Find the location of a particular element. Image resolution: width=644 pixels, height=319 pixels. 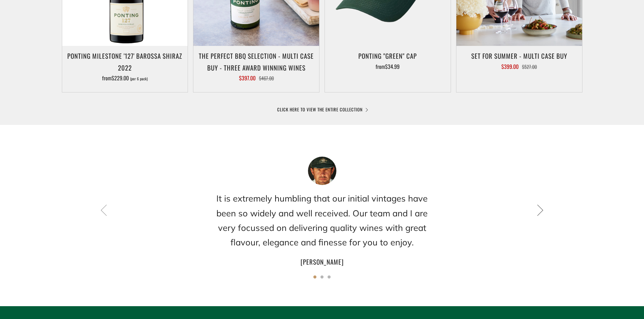

span: $467.00 is located at coordinates (266, 78).